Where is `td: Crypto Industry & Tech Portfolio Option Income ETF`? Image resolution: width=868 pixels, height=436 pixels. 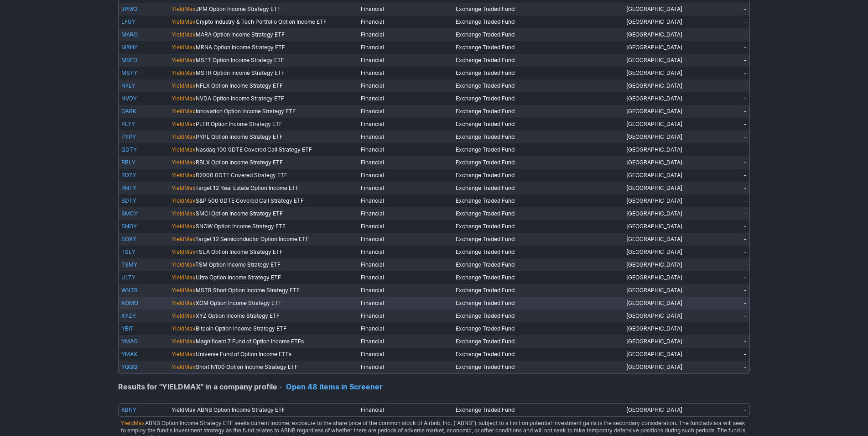 td: Crypto Industry & Tech Portfolio Option Income ETF is located at coordinates (264, 22).